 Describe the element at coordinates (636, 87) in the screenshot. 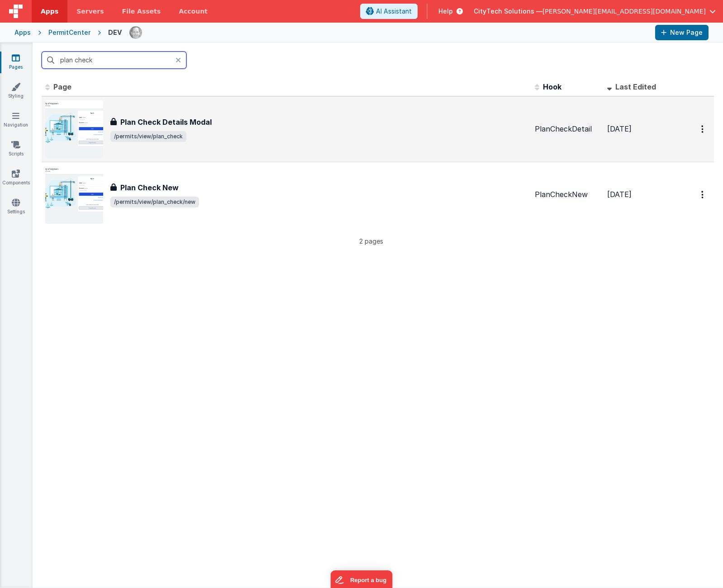

I see `span: Last Edited` at that location.